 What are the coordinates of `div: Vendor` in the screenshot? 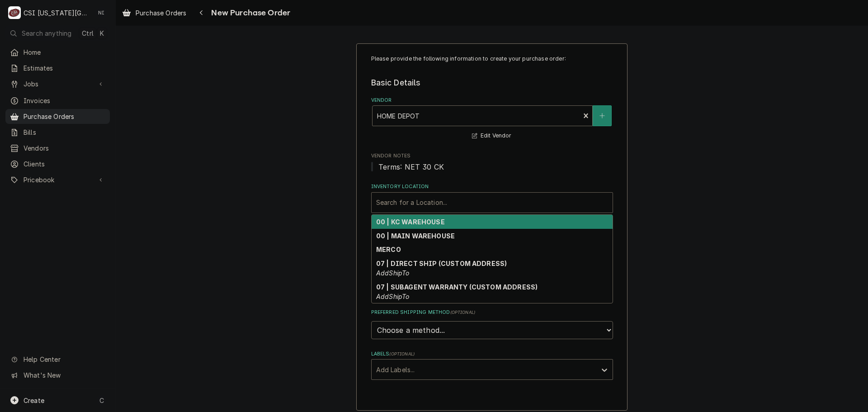 It's located at (492, 119).